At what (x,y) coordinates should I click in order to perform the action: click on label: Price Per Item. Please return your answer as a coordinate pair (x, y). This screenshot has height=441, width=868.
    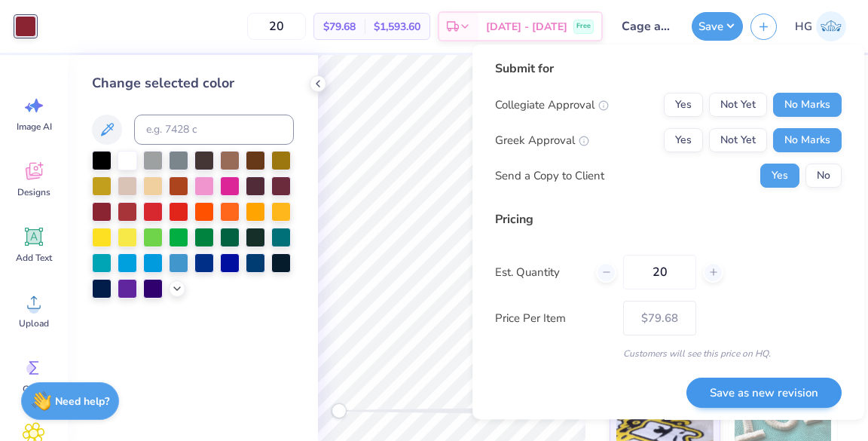
    Looking at the image, I should click on (554, 318).